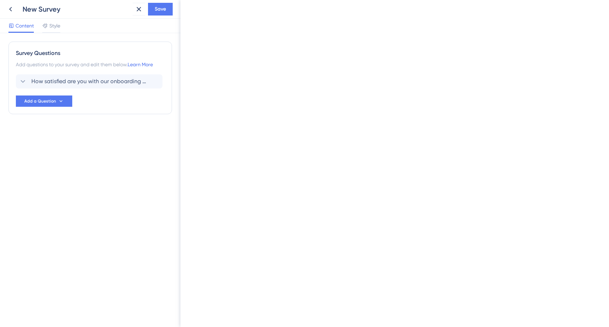  I want to click on button: Save, so click(160, 9).